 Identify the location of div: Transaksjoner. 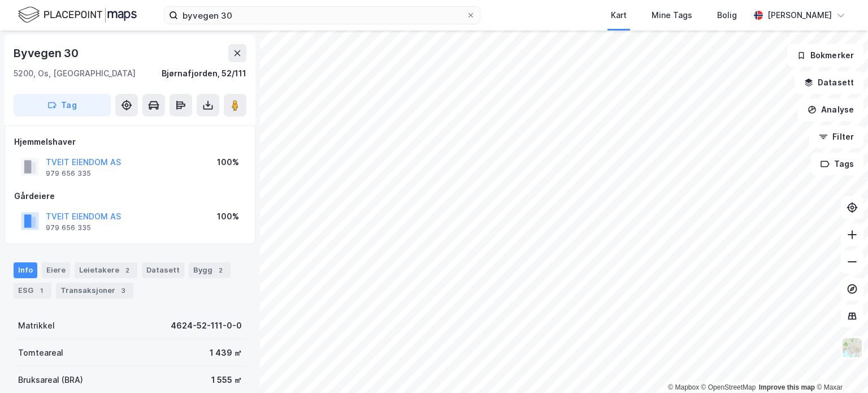
(94, 290).